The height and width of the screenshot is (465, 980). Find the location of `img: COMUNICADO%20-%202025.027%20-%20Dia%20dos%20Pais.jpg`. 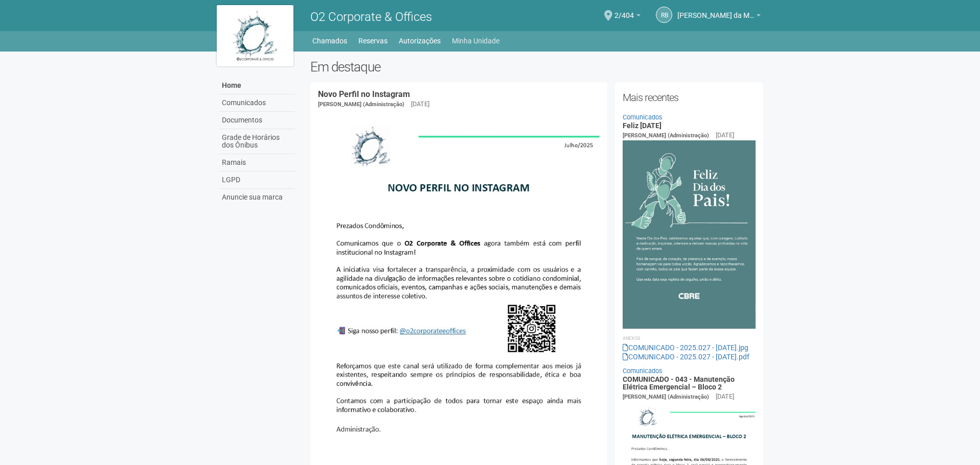

img: COMUNICADO%20-%202025.027%20-%20Dia%20dos%20Pais.jpg is located at coordinates (689, 234).